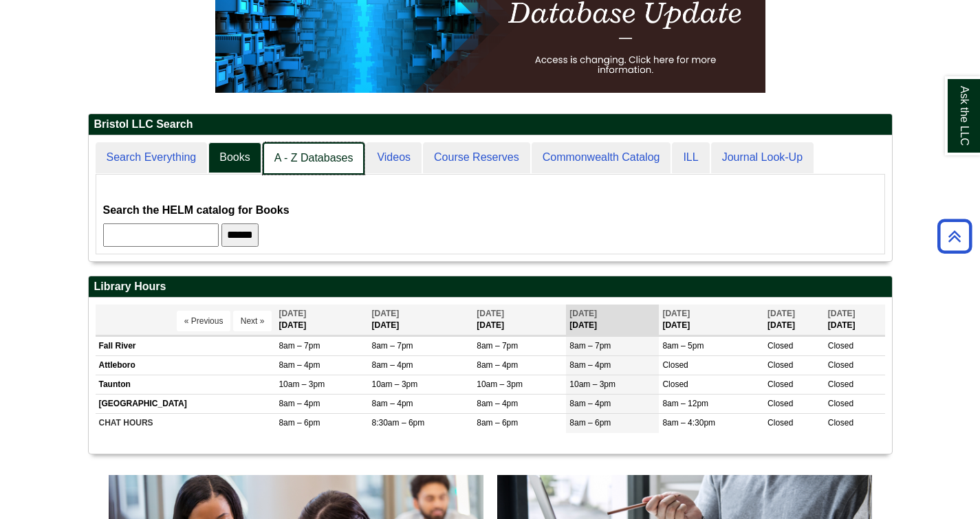  What do you see at coordinates (683, 346) in the screenshot?
I see `span: 8am – 5pm` at bounding box center [683, 346].